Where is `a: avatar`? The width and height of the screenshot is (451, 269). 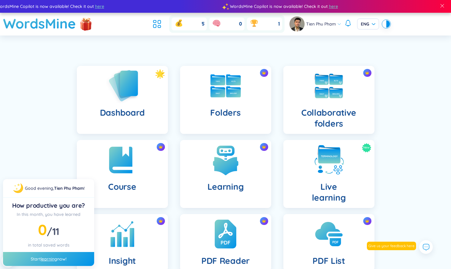 a: avatar is located at coordinates (298, 24).